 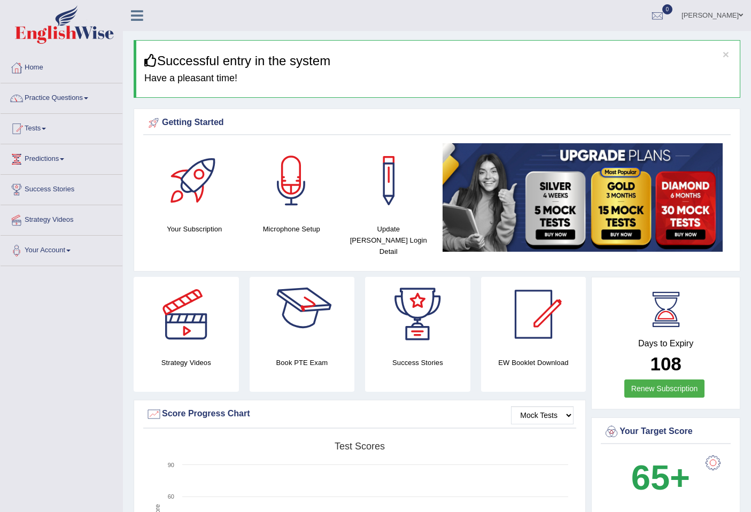 What do you see at coordinates (360, 414) in the screenshot?
I see `div: Score Progress Chart` at bounding box center [360, 414].